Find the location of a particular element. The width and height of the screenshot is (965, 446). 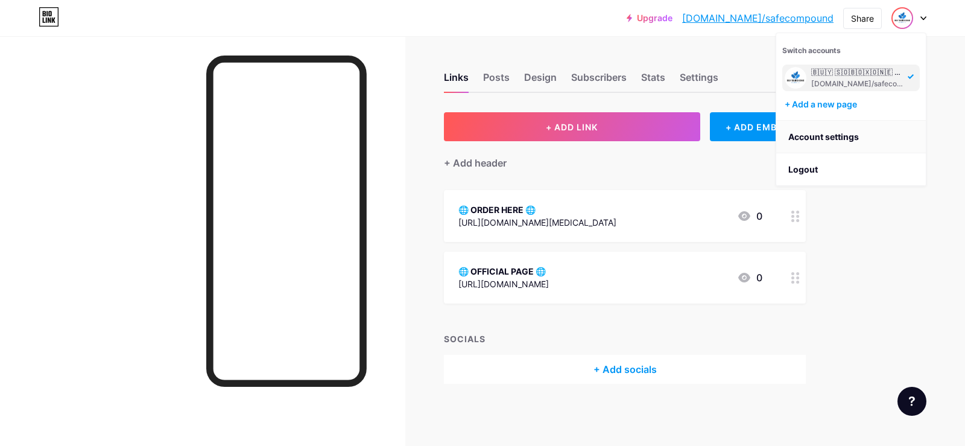

a: Account settings is located at coordinates (851, 137).